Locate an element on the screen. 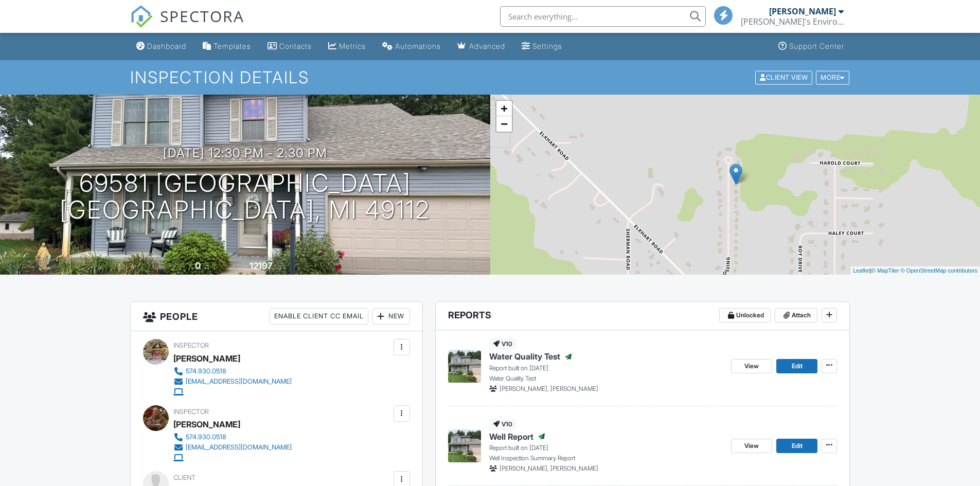 The width and height of the screenshot is (980, 486). div: 0 is located at coordinates (197, 265).